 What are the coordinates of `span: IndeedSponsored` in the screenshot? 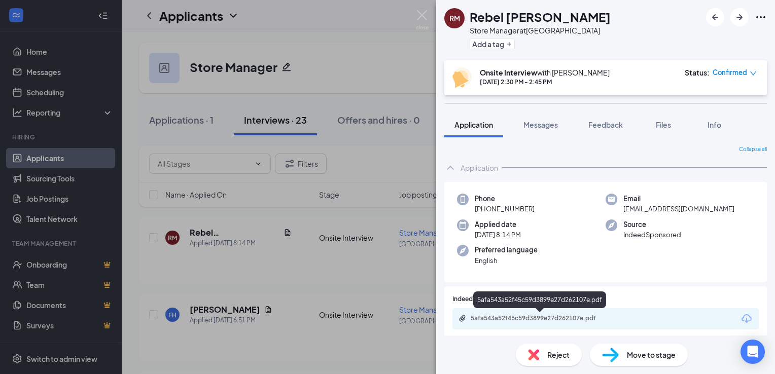 It's located at (652, 235).